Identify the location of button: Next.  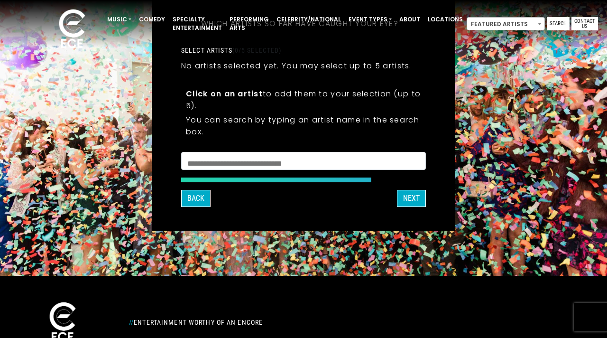
(411, 198).